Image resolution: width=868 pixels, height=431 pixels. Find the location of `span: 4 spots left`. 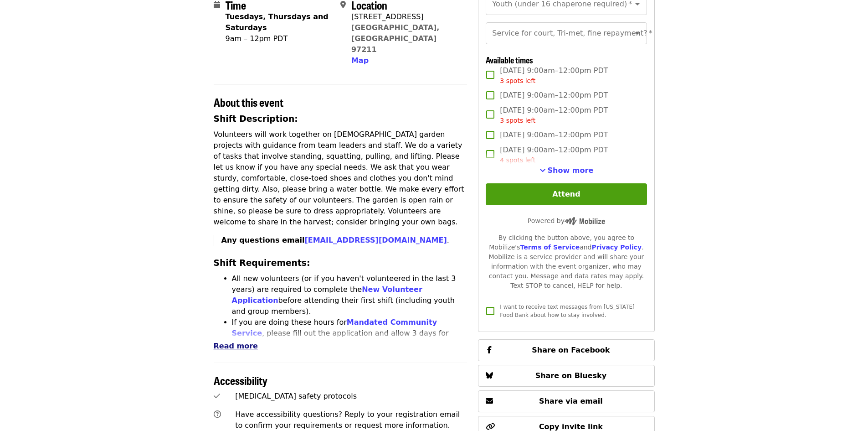

span: 4 spots left is located at coordinates (517, 160).